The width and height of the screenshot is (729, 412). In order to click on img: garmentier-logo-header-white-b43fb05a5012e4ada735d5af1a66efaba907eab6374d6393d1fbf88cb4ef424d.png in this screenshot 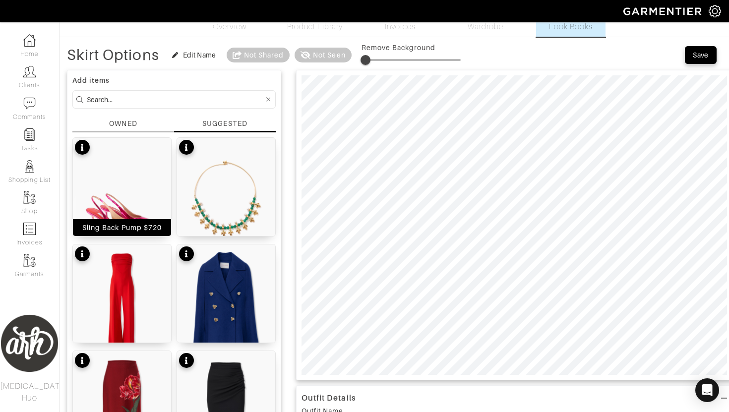, I will do `click(664, 11)`.